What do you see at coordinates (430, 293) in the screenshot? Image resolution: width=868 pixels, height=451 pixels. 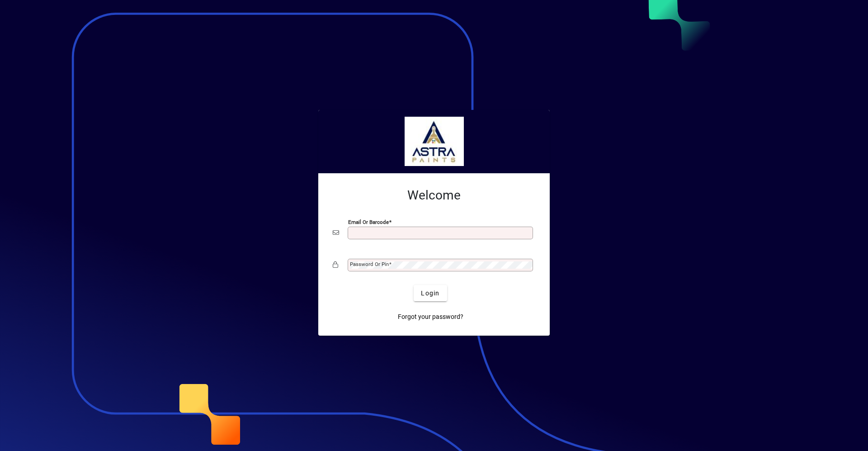 I see `span: Login` at bounding box center [430, 293].